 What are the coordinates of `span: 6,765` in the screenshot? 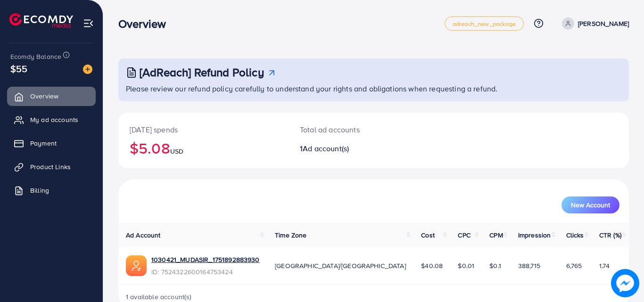 It's located at (575, 266).